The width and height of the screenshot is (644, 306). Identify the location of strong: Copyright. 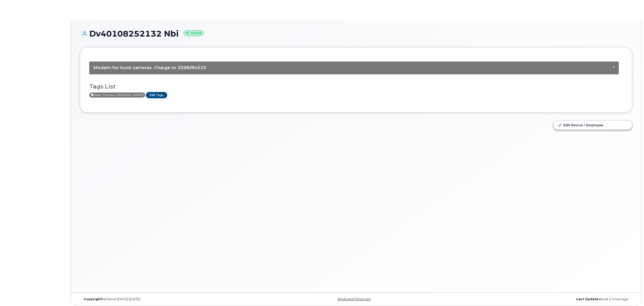
(93, 299).